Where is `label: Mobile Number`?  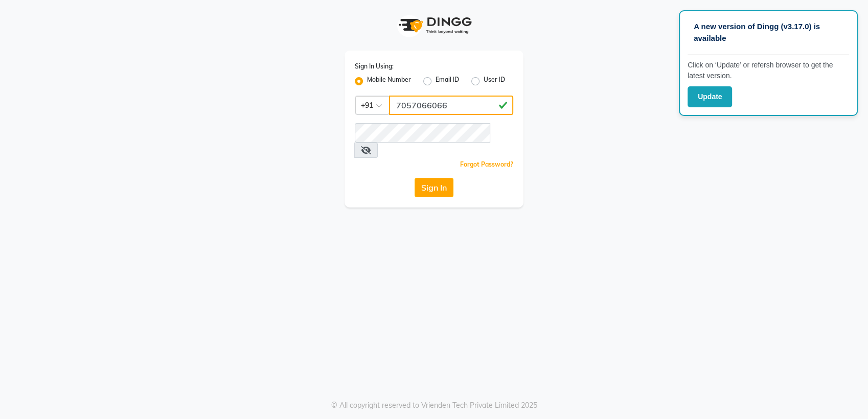 label: Mobile Number is located at coordinates (389, 81).